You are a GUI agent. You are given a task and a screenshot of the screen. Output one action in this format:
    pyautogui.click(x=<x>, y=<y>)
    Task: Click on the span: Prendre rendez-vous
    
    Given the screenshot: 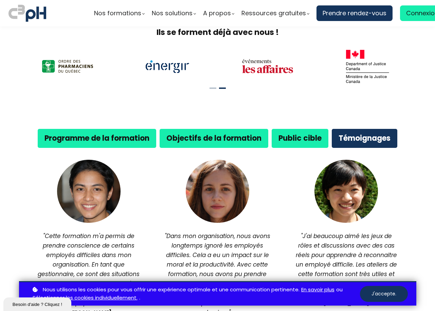 What is the action you would take?
    pyautogui.click(x=354, y=13)
    